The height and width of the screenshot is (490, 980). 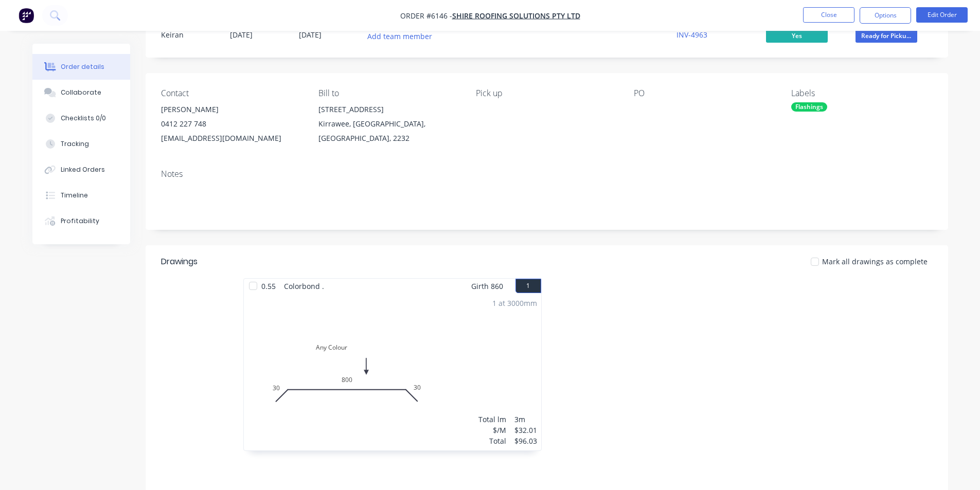 What do you see at coordinates (886, 37) in the screenshot?
I see `button: Ready for Picku...` at bounding box center [886, 37].